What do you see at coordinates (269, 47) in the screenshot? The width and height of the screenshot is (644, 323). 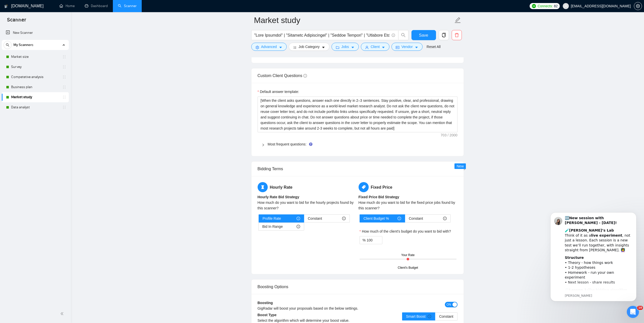 I see `button: settingAdvancedcaret-down` at bounding box center [269, 47].